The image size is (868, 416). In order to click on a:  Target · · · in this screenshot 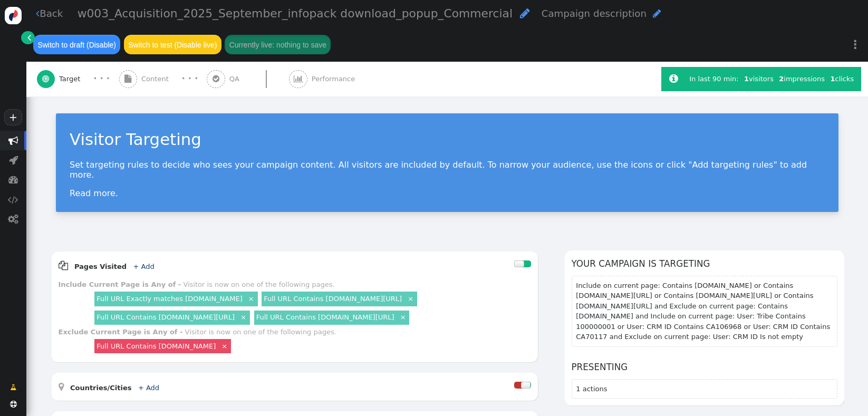, I will do `click(78, 79)`.